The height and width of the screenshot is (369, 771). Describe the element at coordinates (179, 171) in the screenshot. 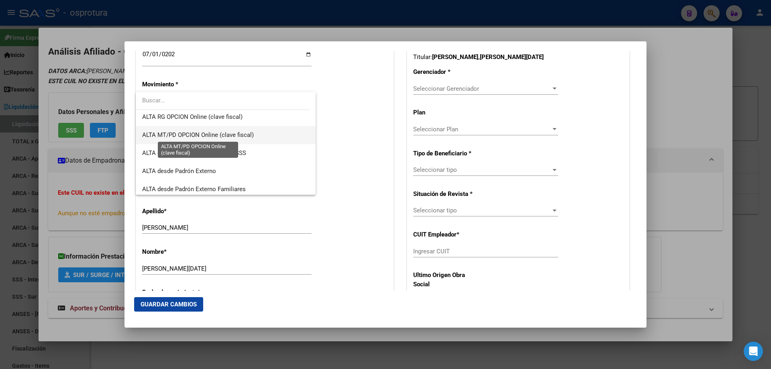

I see `span: ALTA desde Padrón Externo` at that location.